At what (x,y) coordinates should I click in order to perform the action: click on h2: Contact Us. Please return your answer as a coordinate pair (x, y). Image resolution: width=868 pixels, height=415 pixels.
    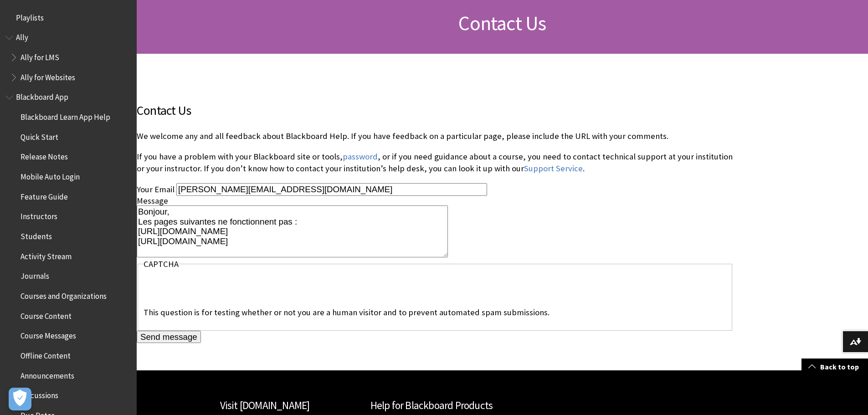
    Looking at the image, I should click on (435, 110).